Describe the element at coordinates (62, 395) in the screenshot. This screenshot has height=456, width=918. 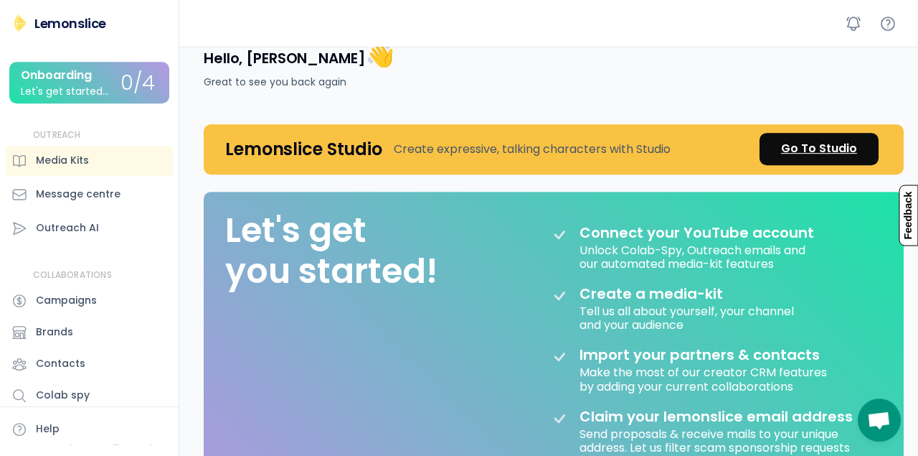
I see `div: Colab spy` at that location.